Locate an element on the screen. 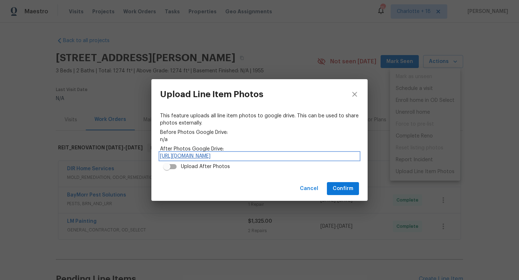 The width and height of the screenshot is (519, 280). span: After Photos Google Drive: is located at coordinates (260, 149).